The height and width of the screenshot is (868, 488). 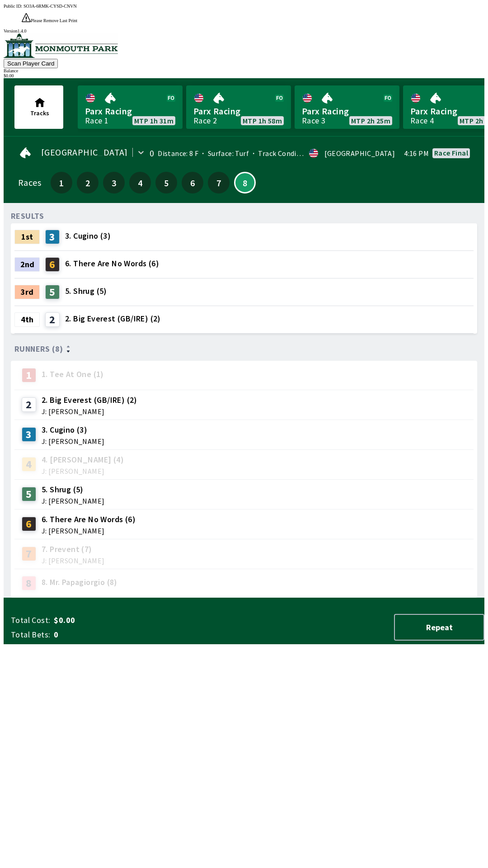 What do you see at coordinates (140, 182) in the screenshot?
I see `button: 4` at bounding box center [140, 182].